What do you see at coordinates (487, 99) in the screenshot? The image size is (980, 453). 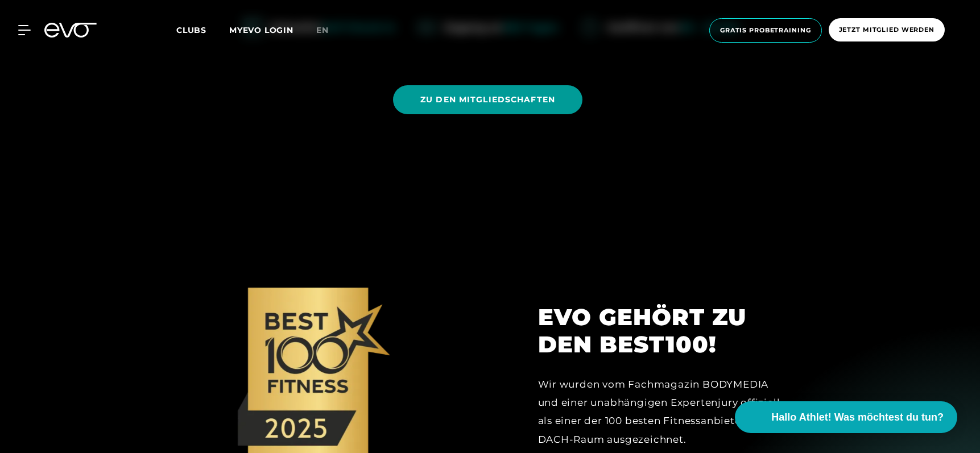 I see `span: ZU DEN MITGLIEDSCHAFTEN` at bounding box center [487, 99].